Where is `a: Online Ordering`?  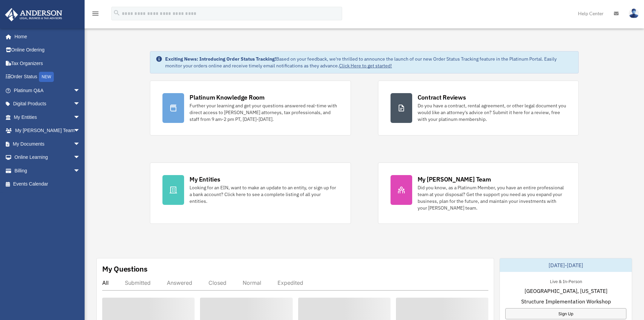
a: Online Ordering is located at coordinates (48, 50).